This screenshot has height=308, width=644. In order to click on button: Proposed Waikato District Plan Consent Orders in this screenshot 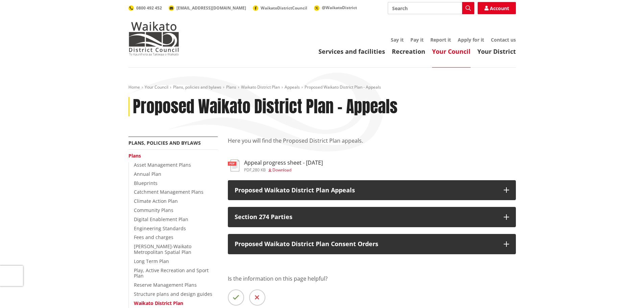, I will do `click(372, 244)`.